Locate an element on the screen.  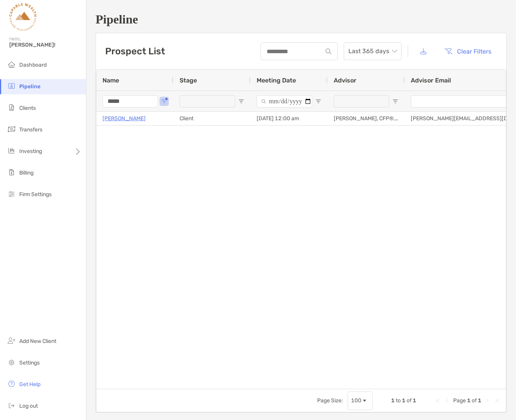
span: Page is located at coordinates (459, 400).